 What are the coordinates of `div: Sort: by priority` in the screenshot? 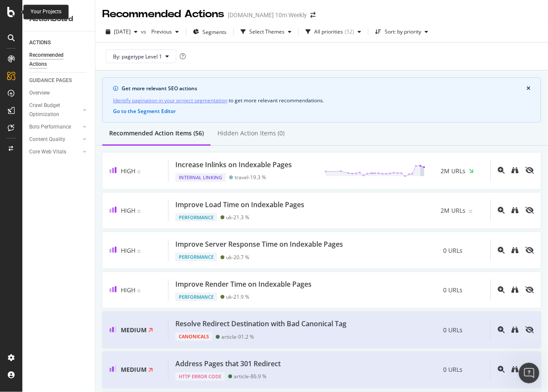 It's located at (403, 32).